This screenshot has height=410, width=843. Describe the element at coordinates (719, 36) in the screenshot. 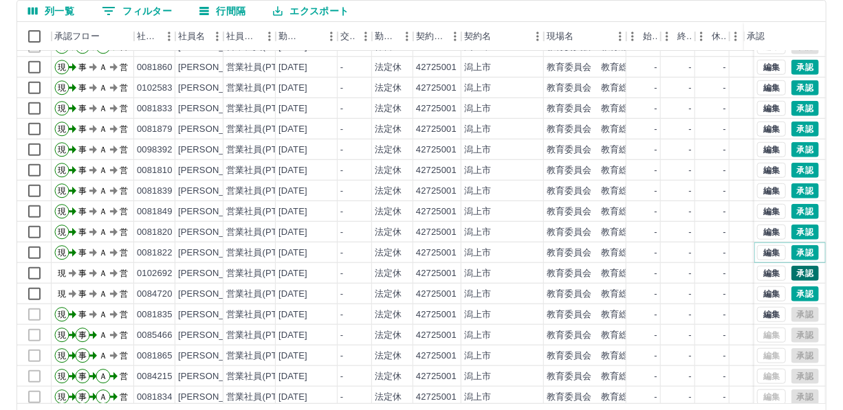

I see `div: 休憩` at that location.